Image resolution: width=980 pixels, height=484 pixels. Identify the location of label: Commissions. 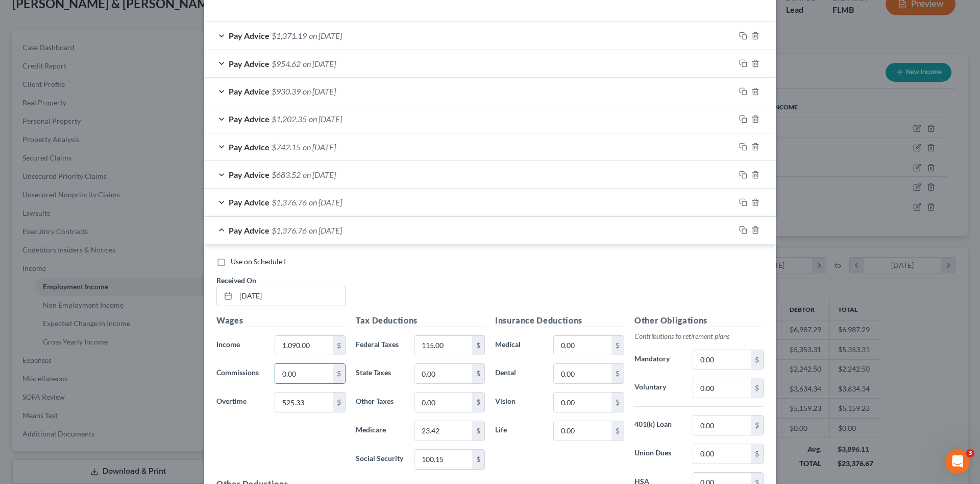
(241, 374).